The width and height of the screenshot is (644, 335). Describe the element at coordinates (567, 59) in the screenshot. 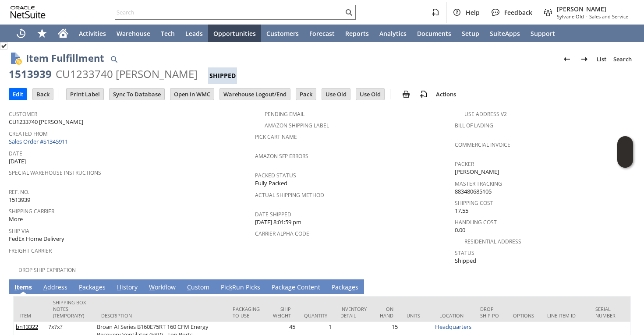

I see `img: Previous` at that location.